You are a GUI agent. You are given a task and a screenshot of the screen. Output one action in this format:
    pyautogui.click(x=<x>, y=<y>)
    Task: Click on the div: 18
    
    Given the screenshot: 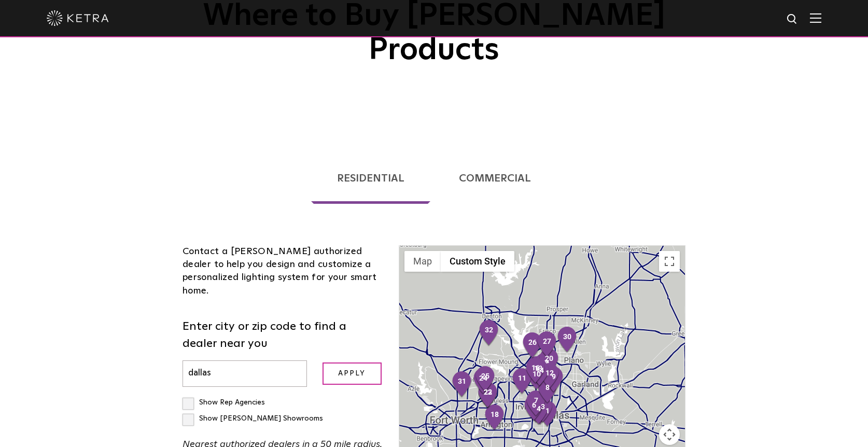 What is the action you would take?
    pyautogui.click(x=495, y=418)
    